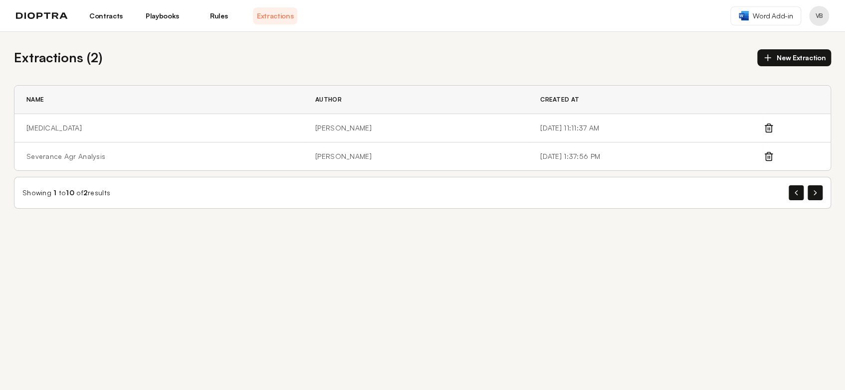 The width and height of the screenshot is (845, 390). I want to click on span: 10, so click(70, 192).